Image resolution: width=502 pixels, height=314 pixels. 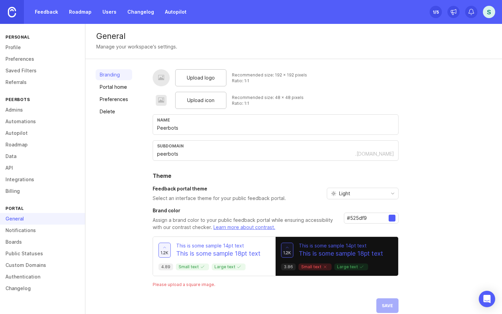 What do you see at coordinates (276, 146) in the screenshot?
I see `div: subdomain` at bounding box center [276, 146].